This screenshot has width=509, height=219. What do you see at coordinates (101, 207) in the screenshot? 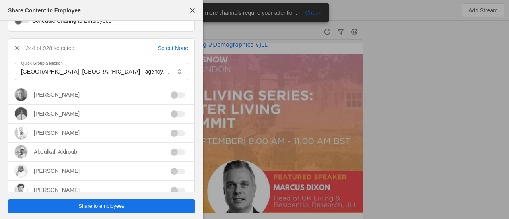
I see `span: Share to employees` at bounding box center [101, 207].